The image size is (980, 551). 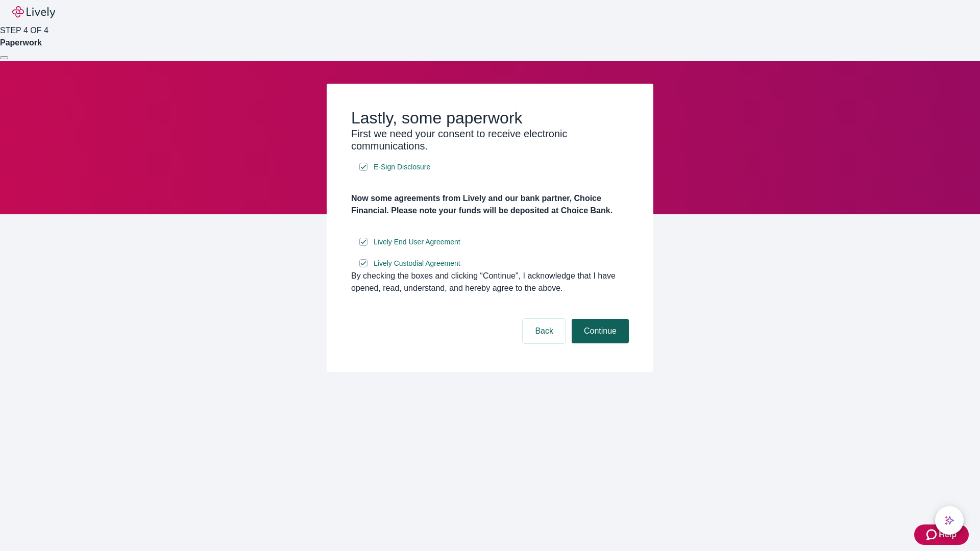 What do you see at coordinates (949, 520) in the screenshot?
I see `svg: Lively AI Assistant` at bounding box center [949, 520].